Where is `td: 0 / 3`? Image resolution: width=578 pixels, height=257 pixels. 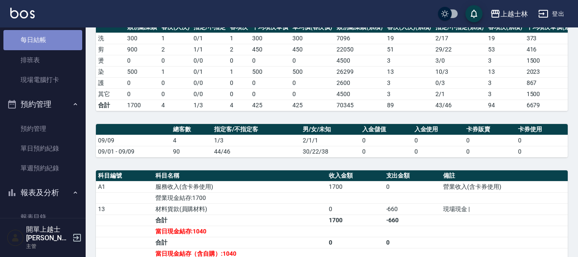
td: 0 / 3 is located at coordinates (460, 83).